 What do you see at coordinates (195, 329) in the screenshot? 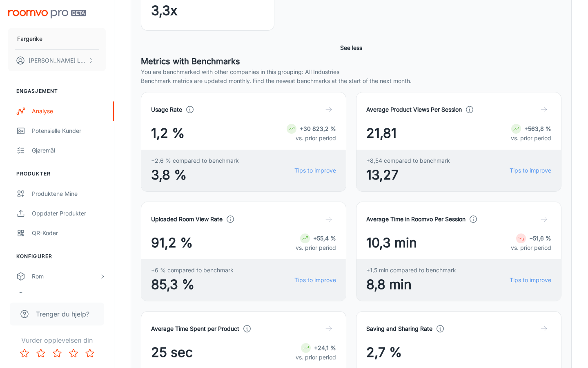
I see `h4: Average Time Spent per Product` at bounding box center [195, 329].